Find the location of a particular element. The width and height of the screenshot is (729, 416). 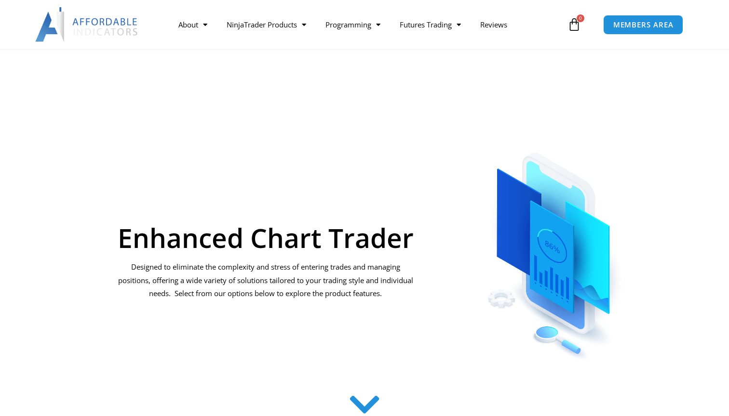

a: MEMBERS AREA is located at coordinates (643, 25).